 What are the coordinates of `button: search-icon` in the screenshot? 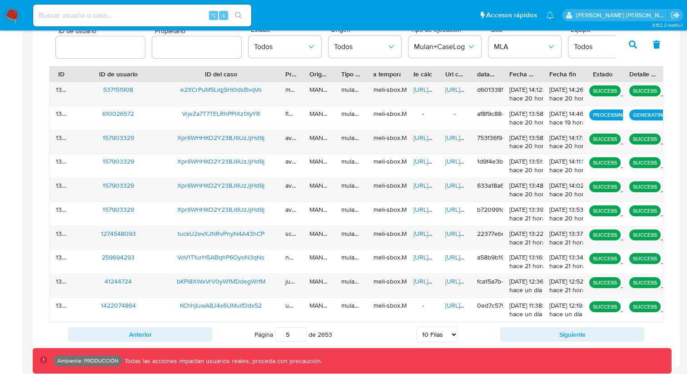 It's located at (238, 15).